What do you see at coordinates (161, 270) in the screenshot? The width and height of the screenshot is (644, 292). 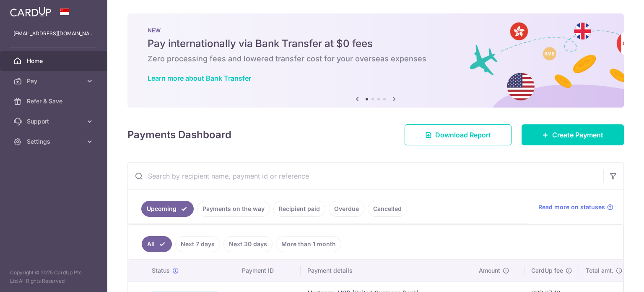 I see `span: Status` at bounding box center [161, 270].